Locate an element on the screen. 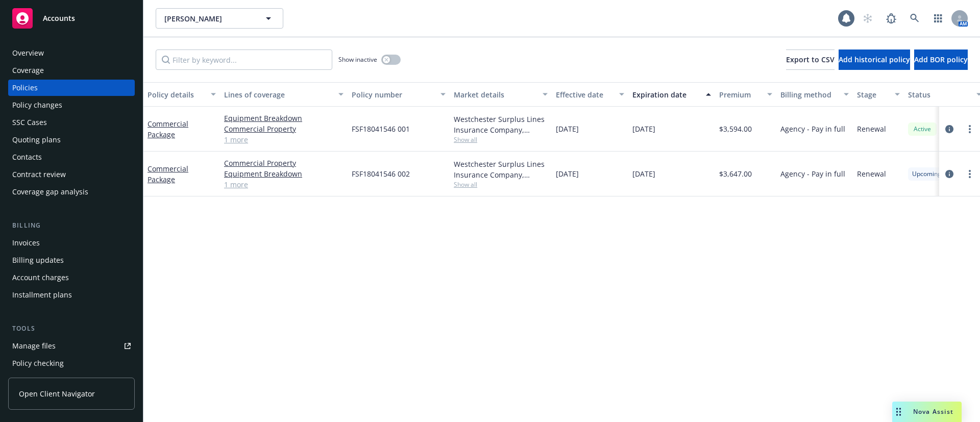 The width and height of the screenshot is (980, 422). a: Contract review is located at coordinates (71, 175).